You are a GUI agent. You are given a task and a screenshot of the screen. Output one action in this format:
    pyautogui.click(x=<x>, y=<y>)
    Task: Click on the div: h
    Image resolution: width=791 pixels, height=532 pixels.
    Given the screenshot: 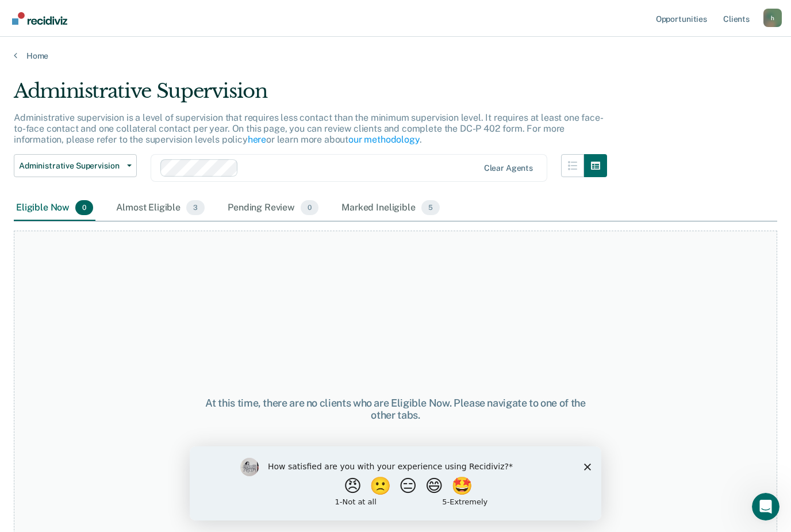 What is the action you would take?
    pyautogui.click(x=773, y=18)
    